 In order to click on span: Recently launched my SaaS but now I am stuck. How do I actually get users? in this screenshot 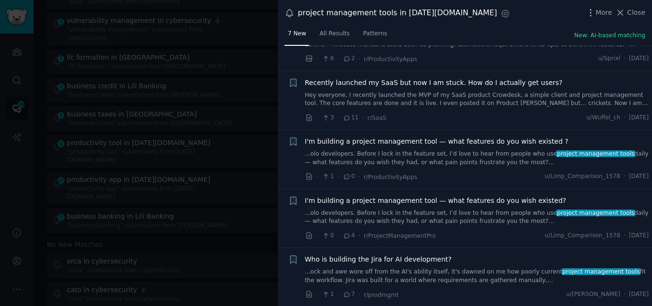, I will do `click(434, 83)`.